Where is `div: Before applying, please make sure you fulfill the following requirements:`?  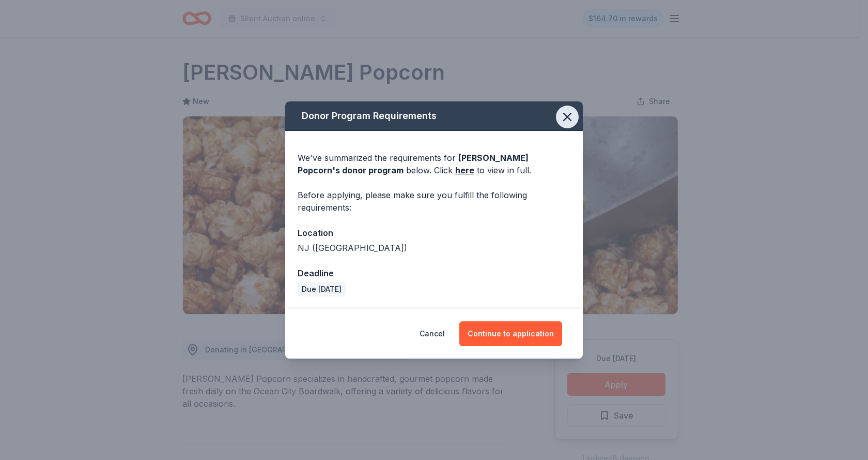
div: Before applying, please make sure you fulfill the following requirements: is located at coordinates (434, 201).